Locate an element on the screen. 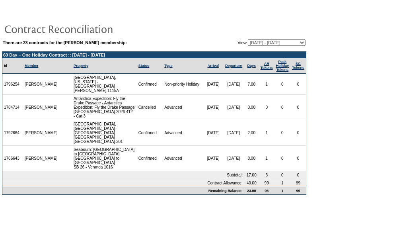  a: Days is located at coordinates (252, 66).